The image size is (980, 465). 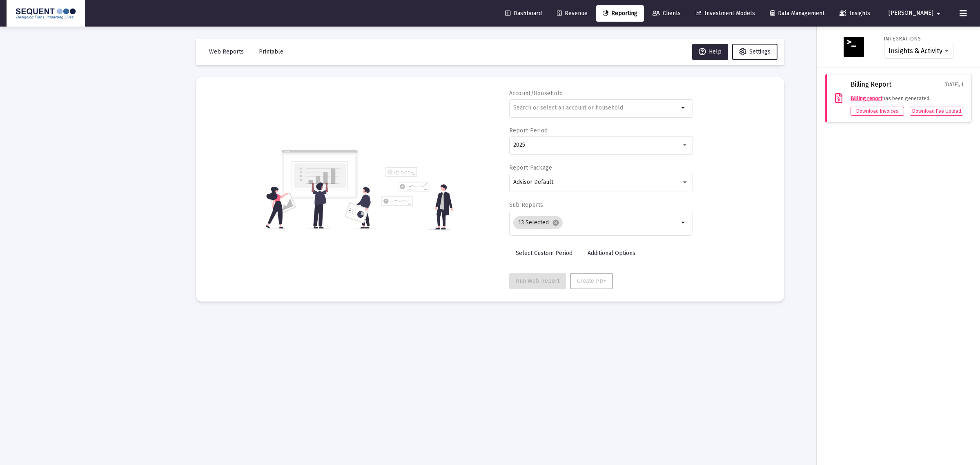 I want to click on span: Insights, so click(x=855, y=13).